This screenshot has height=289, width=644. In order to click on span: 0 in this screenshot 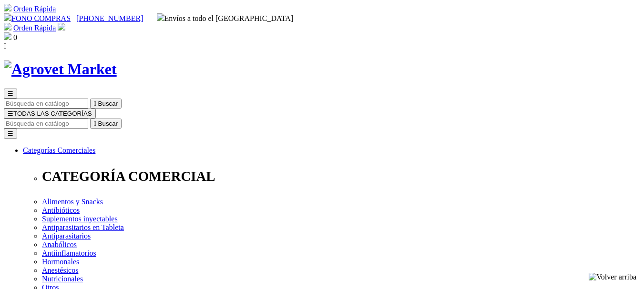, I will do `click(15, 37)`.